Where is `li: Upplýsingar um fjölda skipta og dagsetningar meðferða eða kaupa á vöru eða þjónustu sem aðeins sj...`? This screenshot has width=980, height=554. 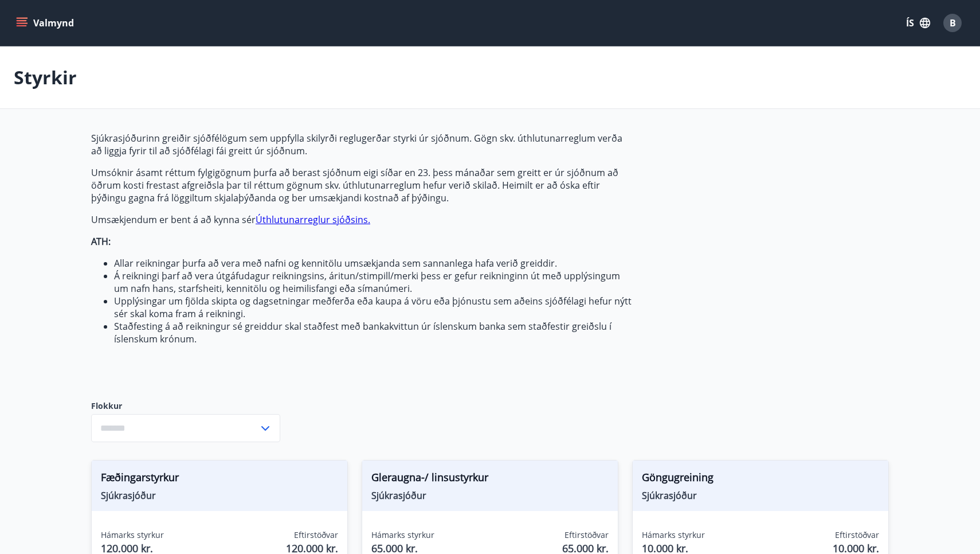
li: Upplýsingar um fjölda skipta og dagsetningar meðferða eða kaupa á vöru eða þjónustu sem aðeins sj... is located at coordinates (373, 308).